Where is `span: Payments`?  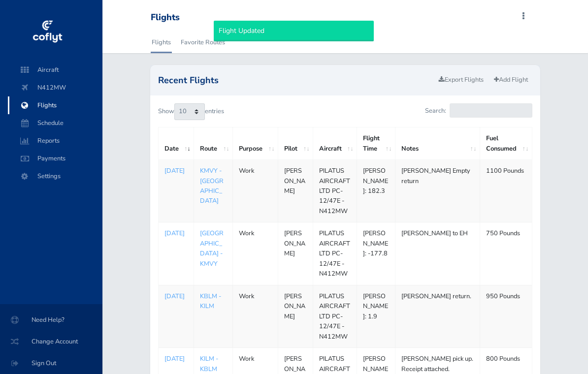
span: Payments is located at coordinates (55, 158).